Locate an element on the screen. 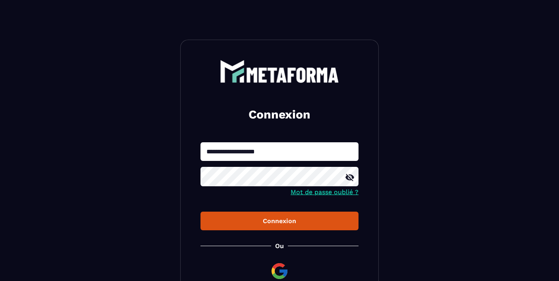  a: logo is located at coordinates (279, 71).